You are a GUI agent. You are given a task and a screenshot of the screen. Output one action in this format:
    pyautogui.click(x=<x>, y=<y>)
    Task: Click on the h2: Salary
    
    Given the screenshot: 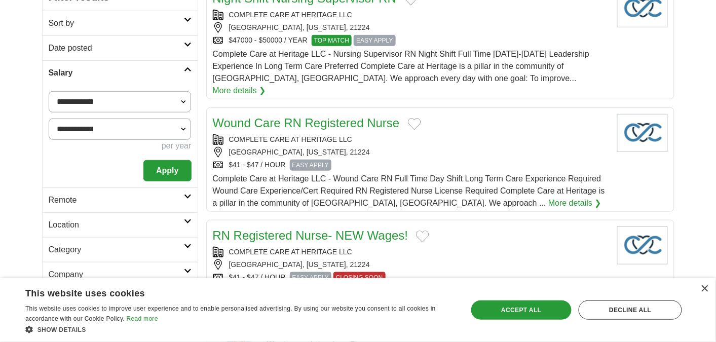 What is the action you would take?
    pyautogui.click(x=116, y=73)
    